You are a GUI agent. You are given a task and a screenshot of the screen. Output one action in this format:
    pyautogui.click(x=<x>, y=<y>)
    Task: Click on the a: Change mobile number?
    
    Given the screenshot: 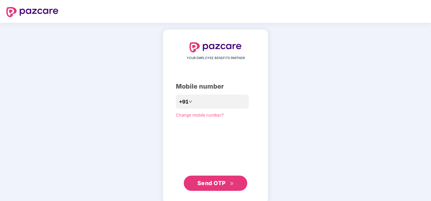 What is the action you would take?
    pyautogui.click(x=200, y=115)
    